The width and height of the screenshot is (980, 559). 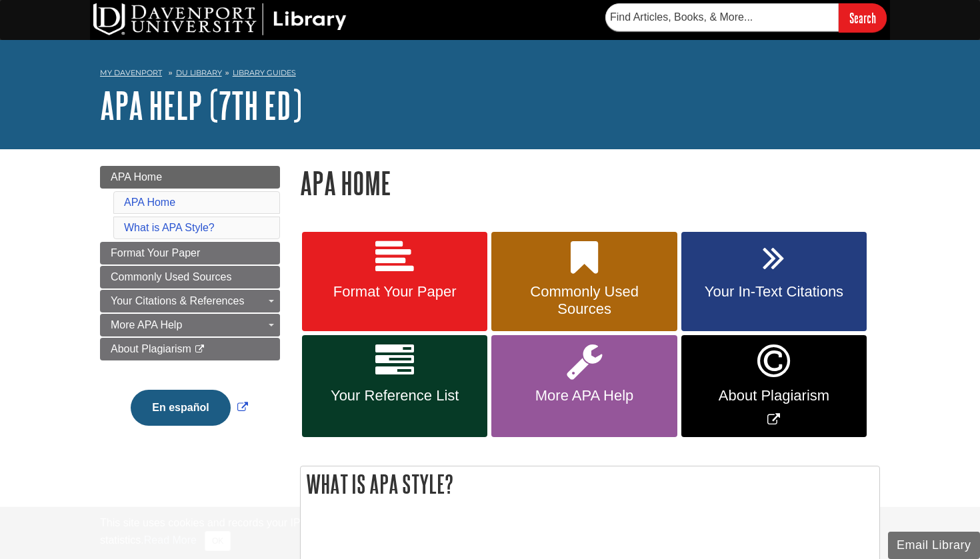 What do you see at coordinates (136, 176) in the screenshot?
I see `span: APA Home` at bounding box center [136, 176].